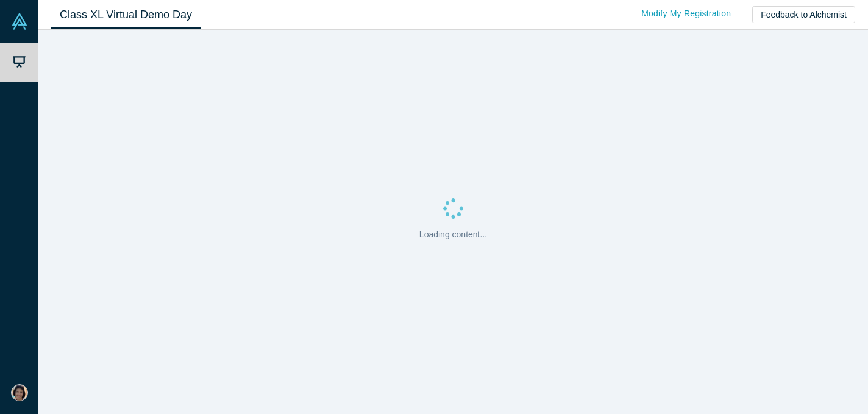 Image resolution: width=868 pixels, height=414 pixels. Describe the element at coordinates (20, 393) in the screenshot. I see `img: Sachi Sawamura's Account` at that location.